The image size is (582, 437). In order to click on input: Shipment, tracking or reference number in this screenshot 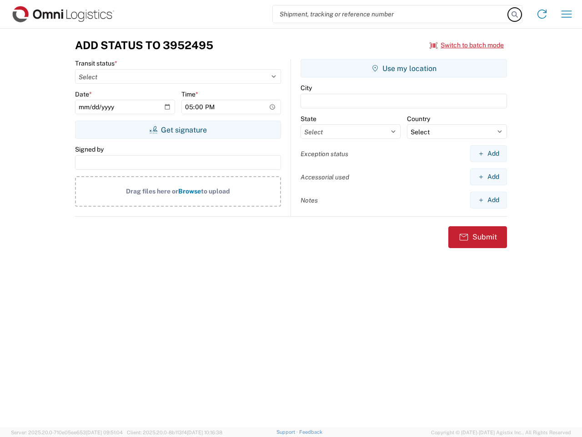, I will do `click(391, 14)`.